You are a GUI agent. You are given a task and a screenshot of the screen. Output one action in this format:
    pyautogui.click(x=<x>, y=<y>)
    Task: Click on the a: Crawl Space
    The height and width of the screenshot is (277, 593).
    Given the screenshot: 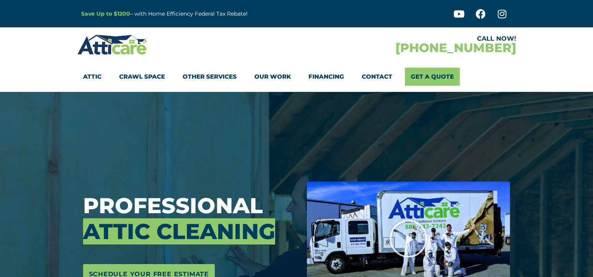 What is the action you would take?
    pyautogui.click(x=142, y=77)
    